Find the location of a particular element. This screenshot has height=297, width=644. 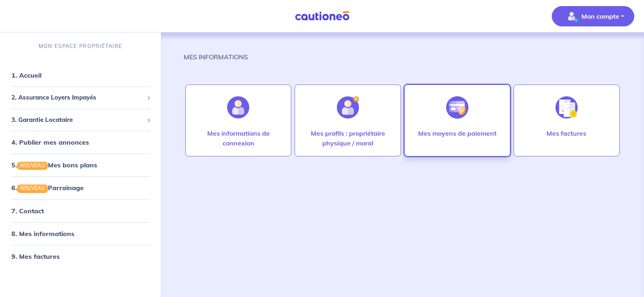

img: Cautioneo is located at coordinates (322, 16).